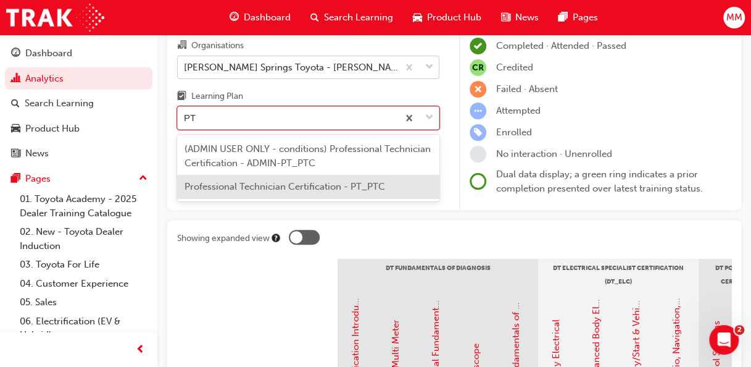 The image size is (751, 367). What do you see at coordinates (55, 17) in the screenshot?
I see `a: Trak` at bounding box center [55, 17].